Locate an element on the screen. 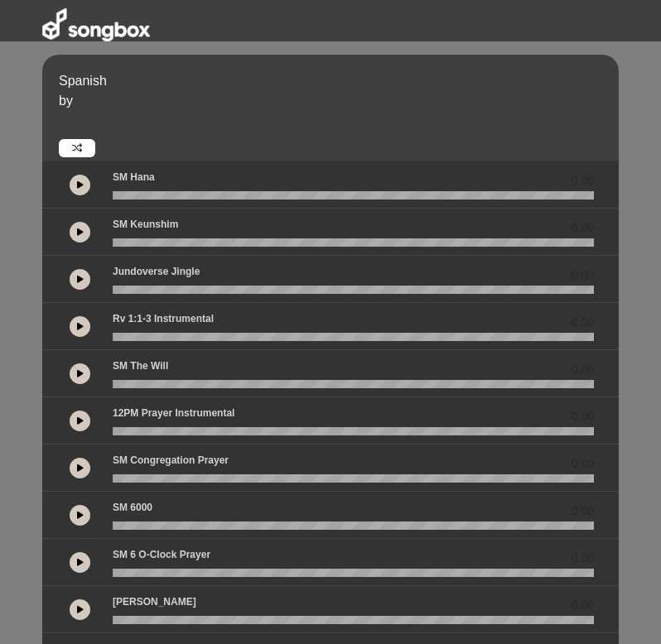 The width and height of the screenshot is (661, 644). p: SM Hana is located at coordinates (133, 177).